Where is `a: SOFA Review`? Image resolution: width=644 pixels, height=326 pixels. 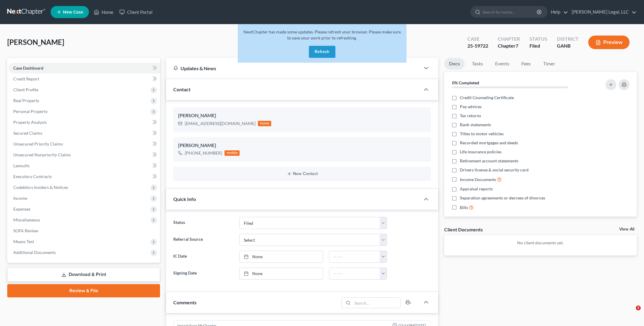 a: SOFA Review is located at coordinates (84, 231).